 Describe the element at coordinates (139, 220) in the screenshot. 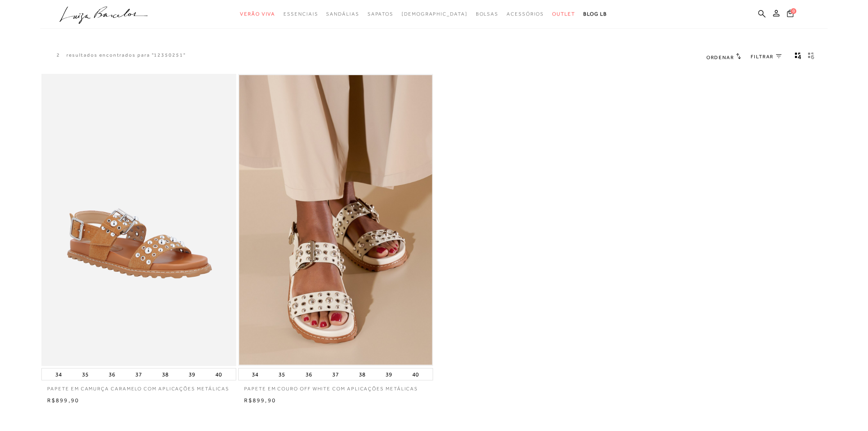

I see `img: PAPETE EM CAMURÇA CARAMELO COM APLICAÇÕES METÁLICAS` at that location.